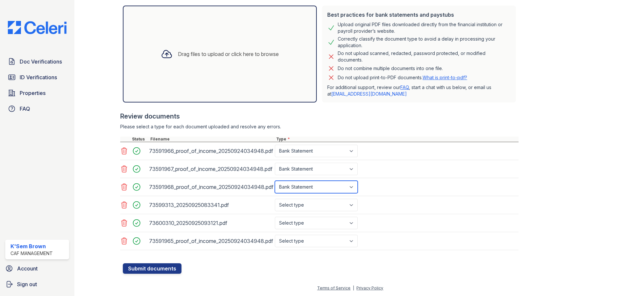 The width and height of the screenshot is (626, 296). What do you see at coordinates (37, 28) in the screenshot?
I see `img: CE_Logo_Blue-a8612792a0a2168367f1c8372b55b34899dd931a85d93a1a3d3e32e68fde9ad4.png` at bounding box center [37, 28].